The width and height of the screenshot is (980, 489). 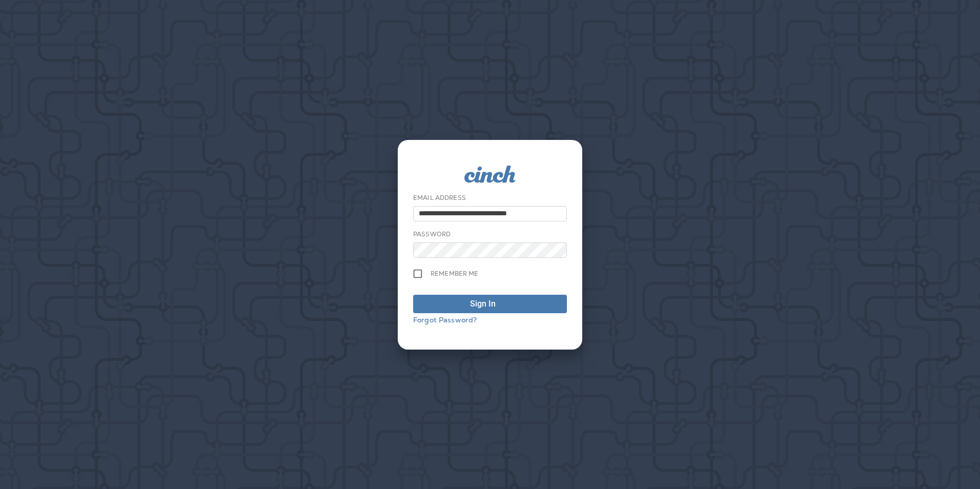 What do you see at coordinates (445, 320) in the screenshot?
I see `a: Forgot Password?` at bounding box center [445, 320].